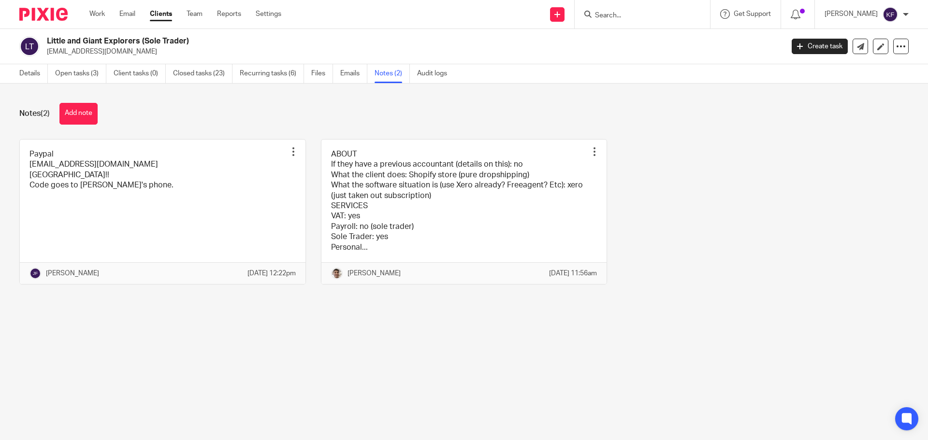  What do you see at coordinates (272, 73) in the screenshot?
I see `a: Recurring tasks (6)` at bounding box center [272, 73].